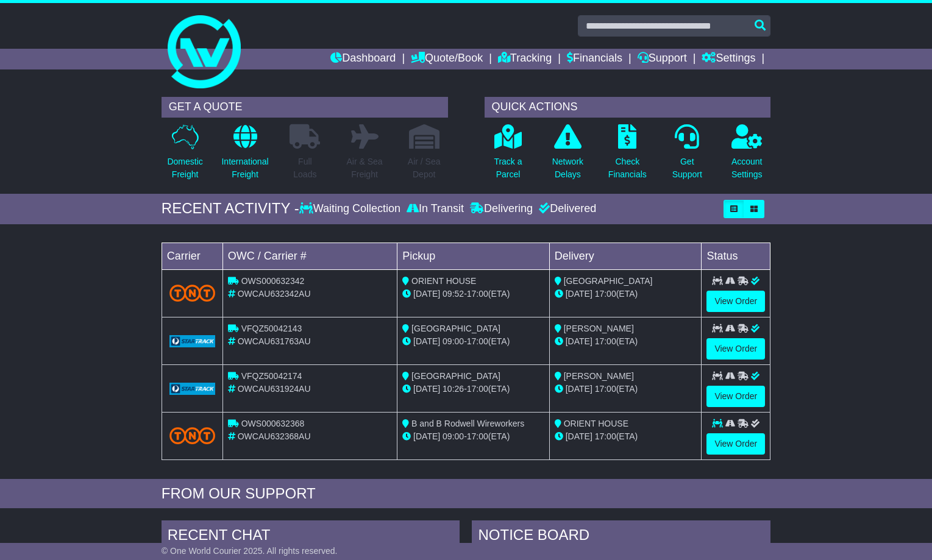 Image resolution: width=932 pixels, height=560 pixels. I want to click on p: Network Delays, so click(568, 168).